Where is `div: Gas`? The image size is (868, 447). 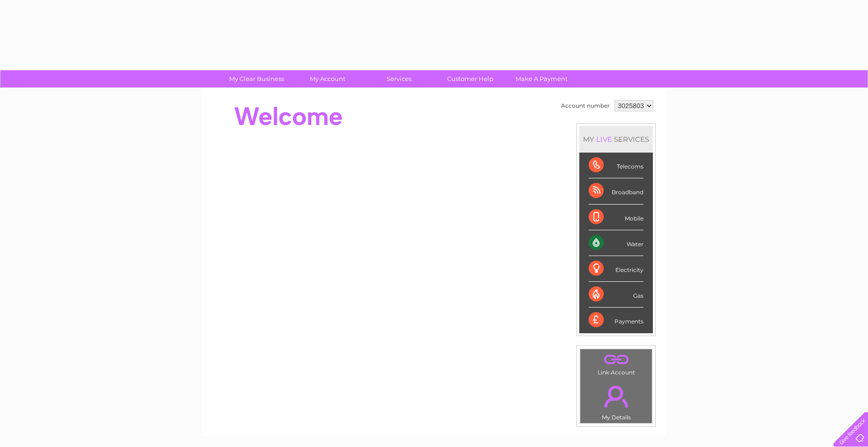
div: Gas is located at coordinates (616, 295).